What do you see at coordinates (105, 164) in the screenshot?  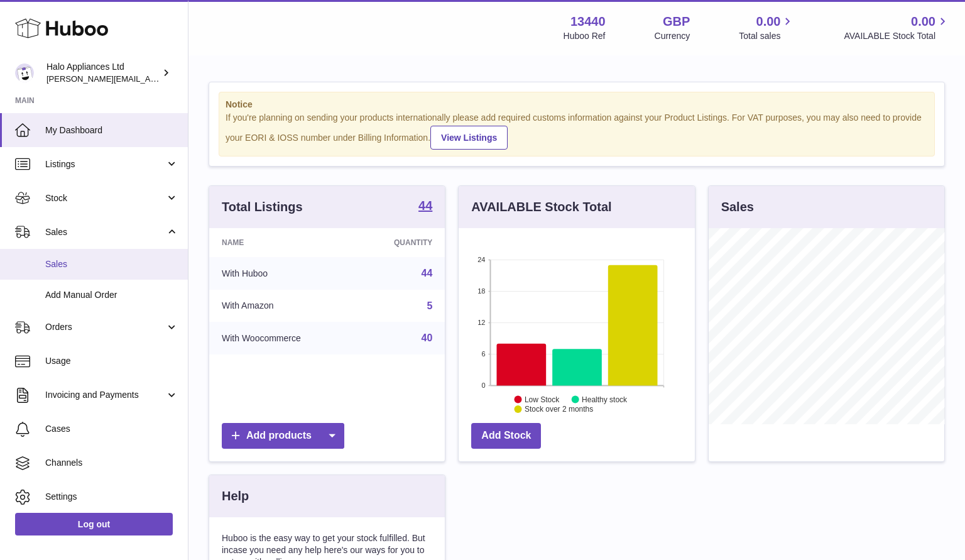 I see `span: Listings` at bounding box center [105, 164].